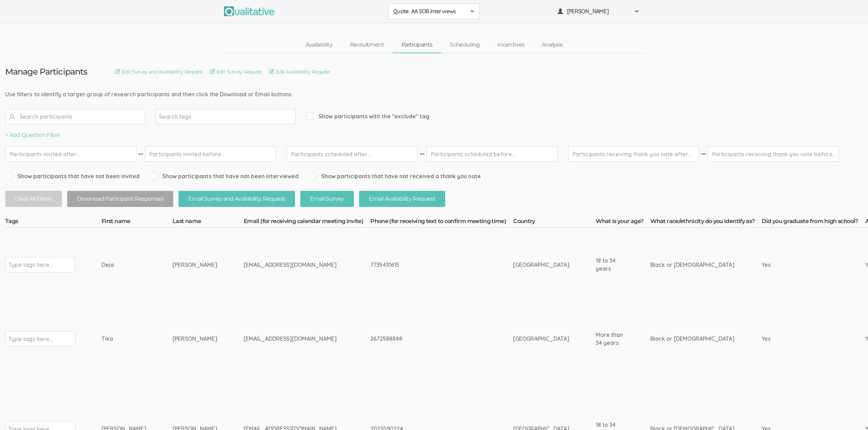 The image size is (868, 430). What do you see at coordinates (706, 223) in the screenshot?
I see `th: What race/ethnicity do you identify as?` at bounding box center [706, 223].